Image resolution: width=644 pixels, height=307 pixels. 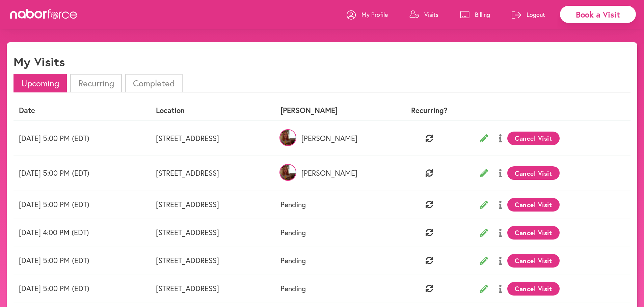 I want to click on a: My Profile, so click(x=368, y=15).